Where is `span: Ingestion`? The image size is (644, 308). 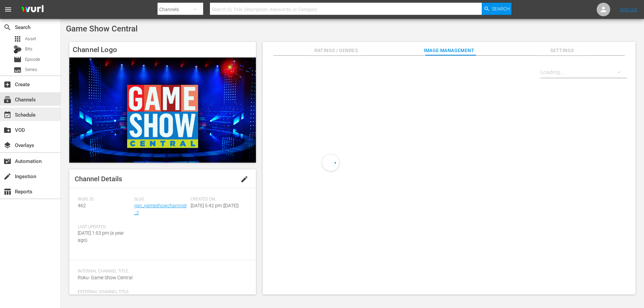
span: Ingestion is located at coordinates (7, 177).